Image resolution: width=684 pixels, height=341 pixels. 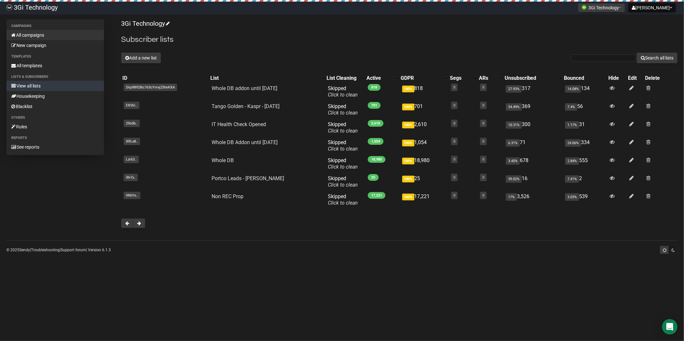 I want to click on span: Lzr63.., so click(x=131, y=159).